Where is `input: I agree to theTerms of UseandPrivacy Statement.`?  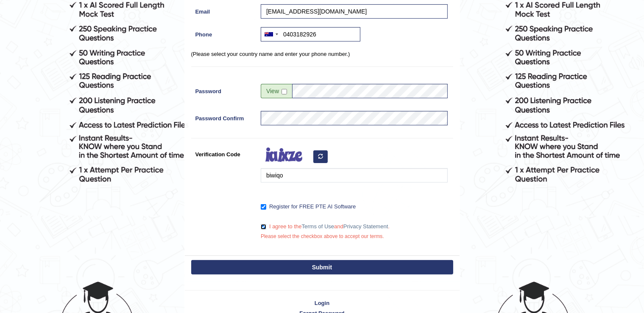
input: I agree to theTerms of UseandPrivacy Statement. is located at coordinates (263, 227).